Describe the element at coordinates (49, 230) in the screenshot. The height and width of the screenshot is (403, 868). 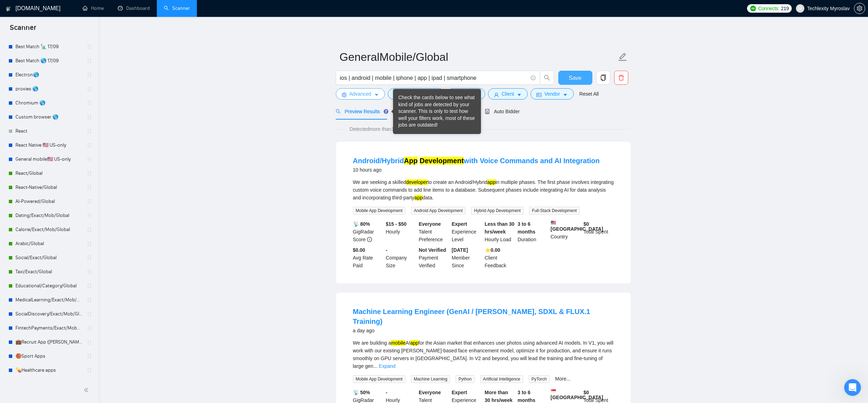
I see `a: Calorie/Exact/Mob/Global` at that location.